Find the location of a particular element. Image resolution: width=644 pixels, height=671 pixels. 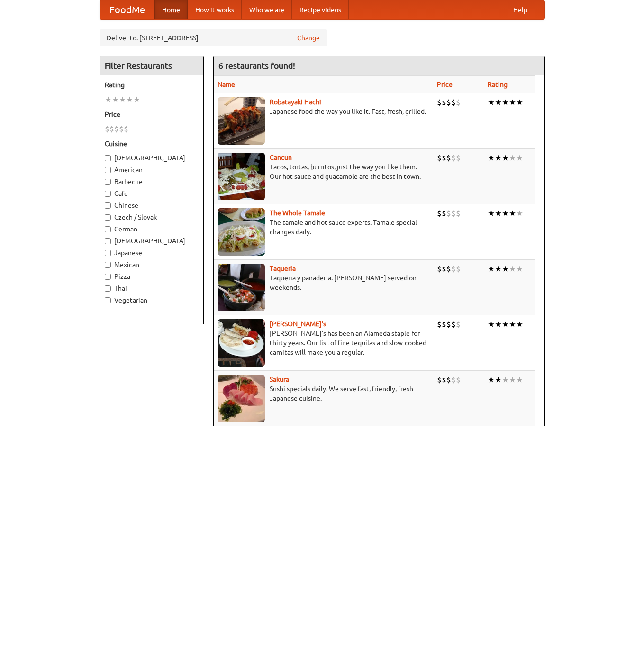

p: Sushi specials daily. We serve fast, friendly, fresh Japanese cuisine. is located at coordinates (323, 394).